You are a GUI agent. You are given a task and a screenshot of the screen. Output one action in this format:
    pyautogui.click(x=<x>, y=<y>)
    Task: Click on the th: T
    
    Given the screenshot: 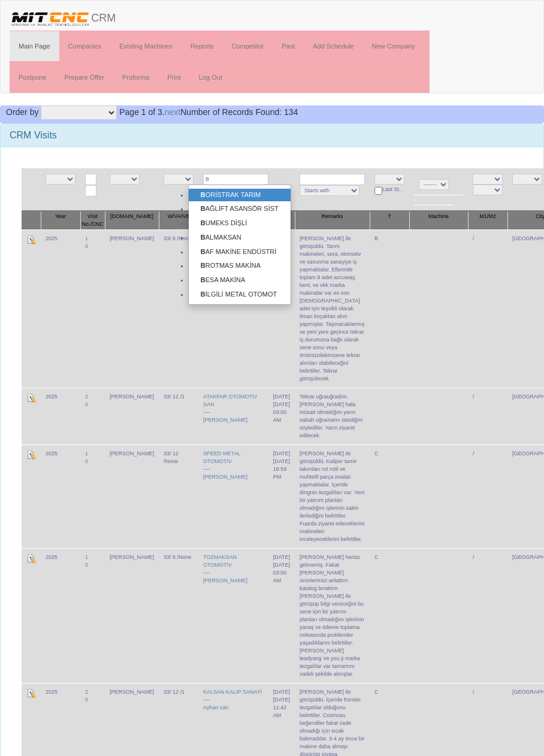 What is the action you would take?
    pyautogui.click(x=389, y=220)
    